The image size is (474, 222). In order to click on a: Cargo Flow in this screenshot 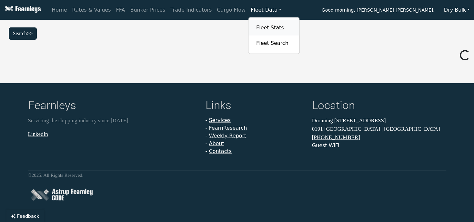, I will do `click(231, 10)`.